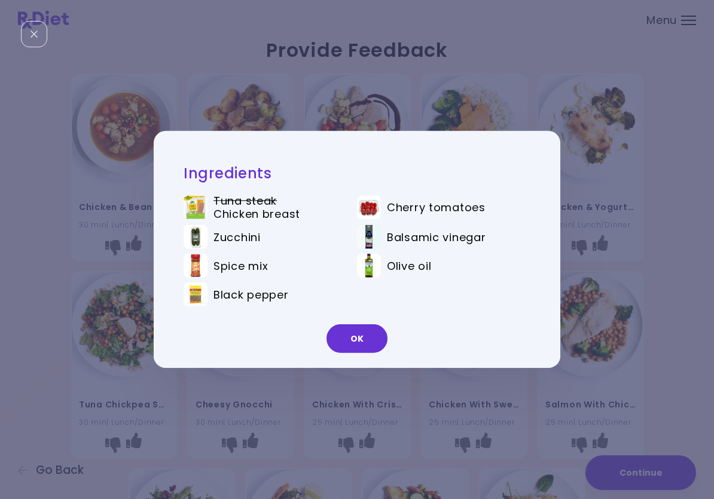 This screenshot has height=499, width=714. What do you see at coordinates (237, 237) in the screenshot?
I see `span: Zucchini` at bounding box center [237, 237].